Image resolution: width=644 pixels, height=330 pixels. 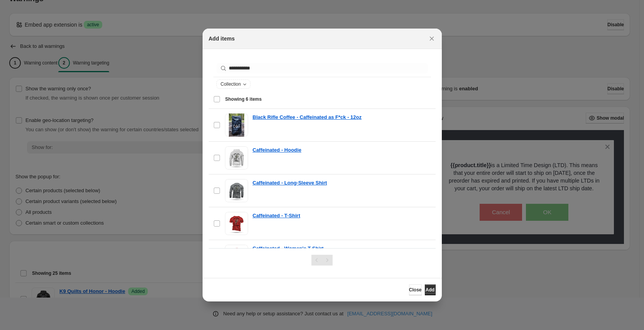 What do you see at coordinates (288, 249) in the screenshot?
I see `a: Caffeinated - Women's T-Shirt` at bounding box center [288, 249].